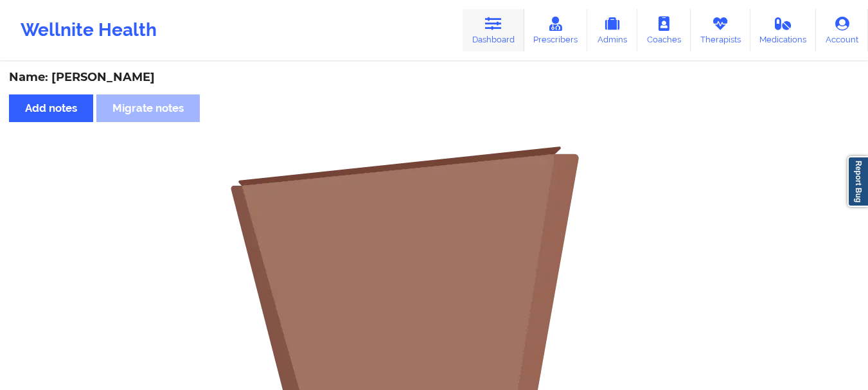 The width and height of the screenshot is (868, 390). What do you see at coordinates (51, 108) in the screenshot?
I see `button: Add notes` at bounding box center [51, 108].